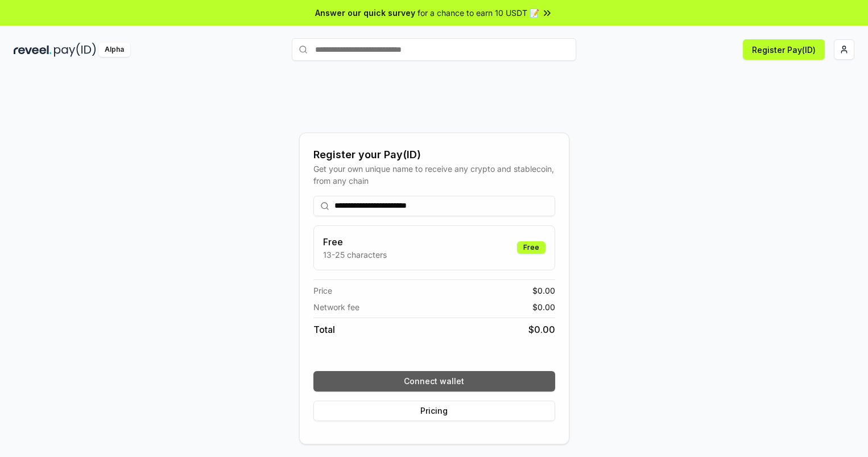 The image size is (868, 457). What do you see at coordinates (322, 290) in the screenshot?
I see `span: Price` at bounding box center [322, 290].